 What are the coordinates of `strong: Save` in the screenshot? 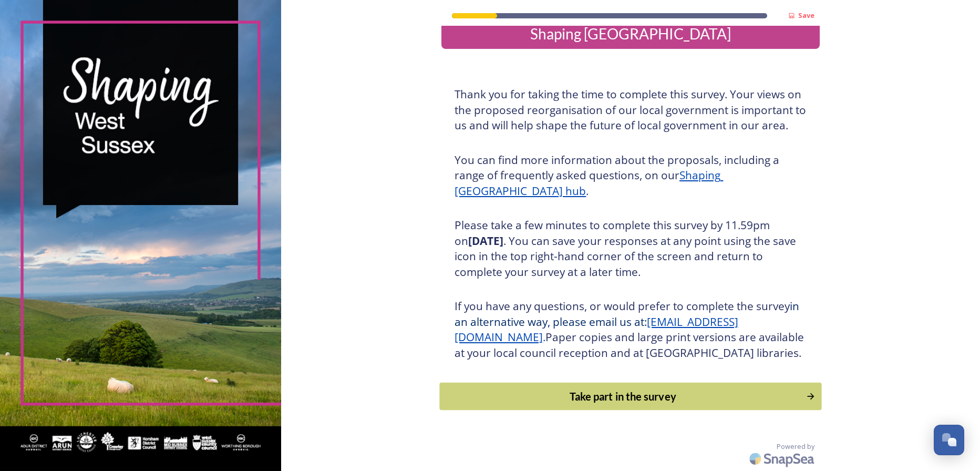 It's located at (806, 15).